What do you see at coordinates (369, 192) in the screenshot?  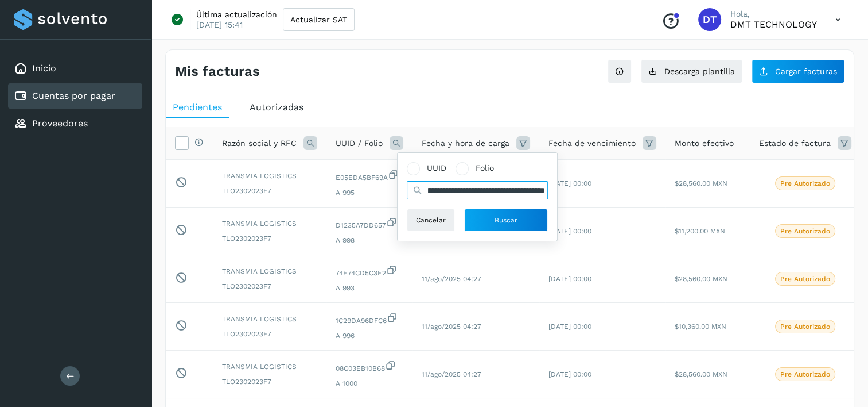 I see `span: A 995` at bounding box center [369, 192].